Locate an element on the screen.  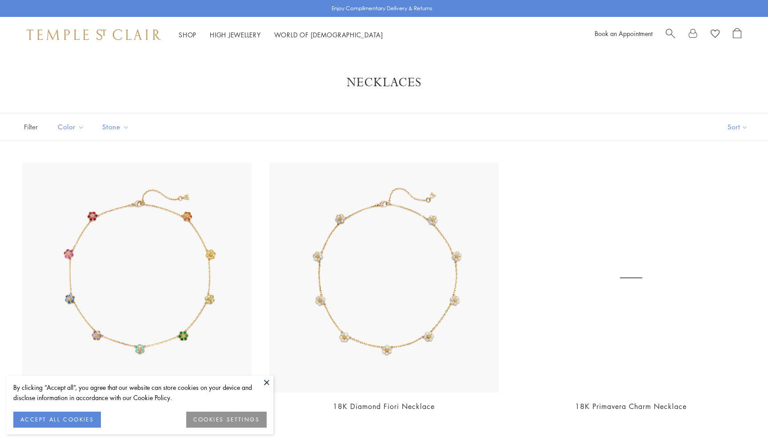
a: View Wishlist is located at coordinates (715, 35).